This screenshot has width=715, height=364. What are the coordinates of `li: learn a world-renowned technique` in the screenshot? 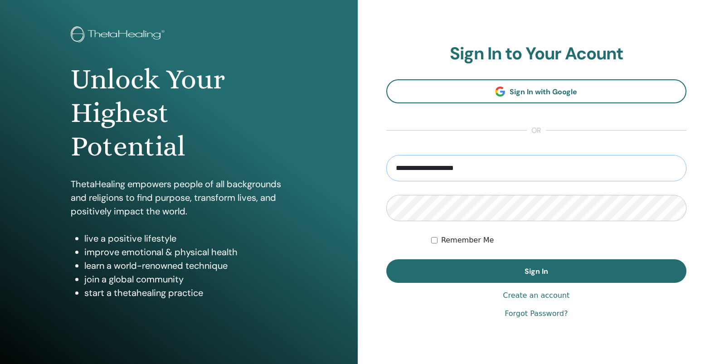 It's located at (186, 266).